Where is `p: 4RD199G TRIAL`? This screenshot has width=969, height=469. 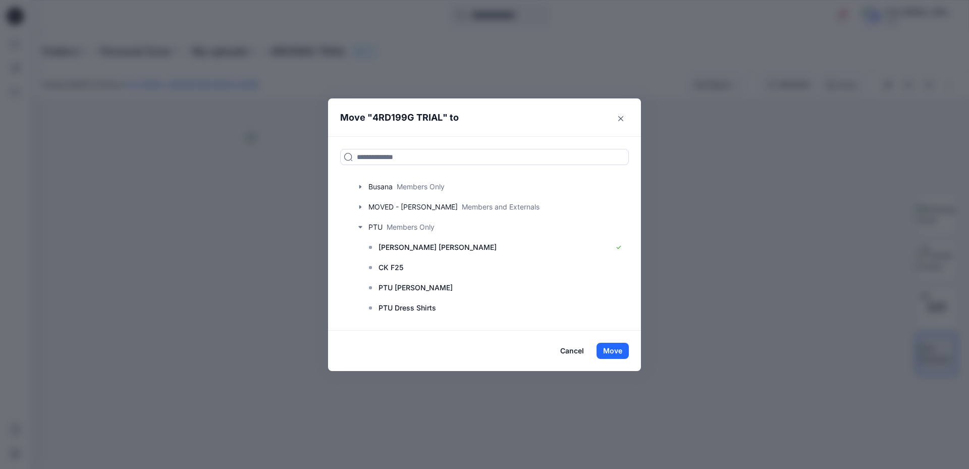 p: 4RD199G TRIAL is located at coordinates (407, 118).